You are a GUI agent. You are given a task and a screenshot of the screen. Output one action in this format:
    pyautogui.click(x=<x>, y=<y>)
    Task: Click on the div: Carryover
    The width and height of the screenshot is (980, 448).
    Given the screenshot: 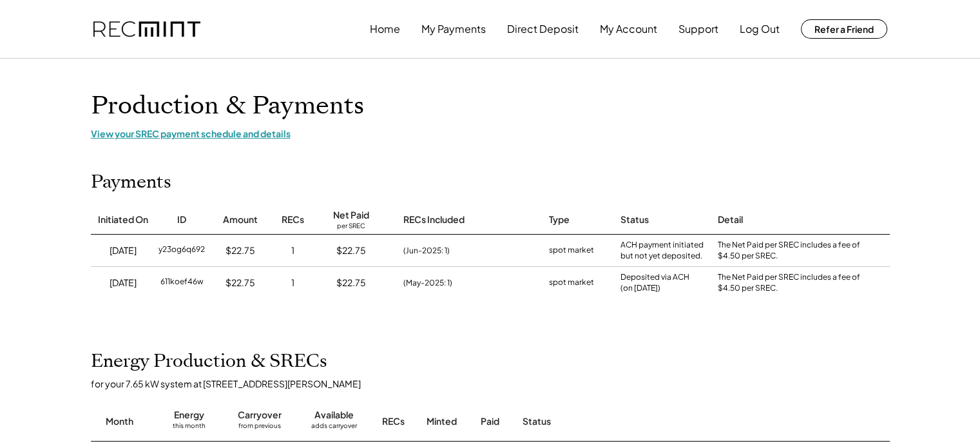 What is the action you would take?
    pyautogui.click(x=260, y=415)
    